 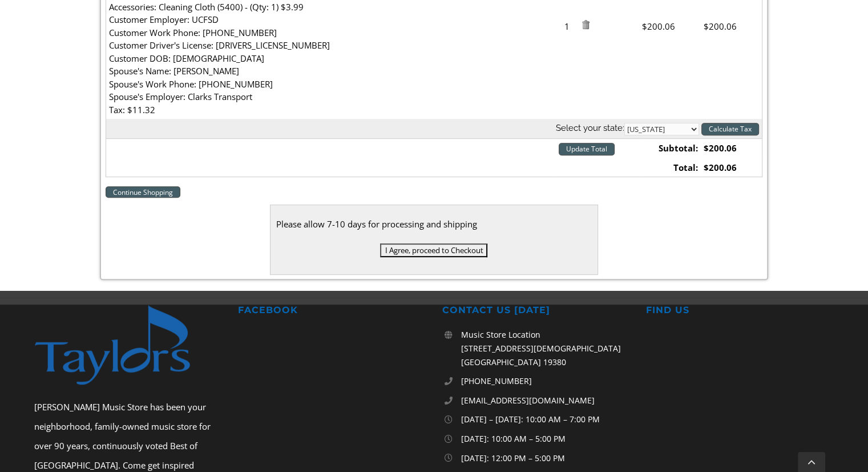 What do you see at coordinates (586, 27) in the screenshot?
I see `a: Remove item from cart` at bounding box center [586, 27].